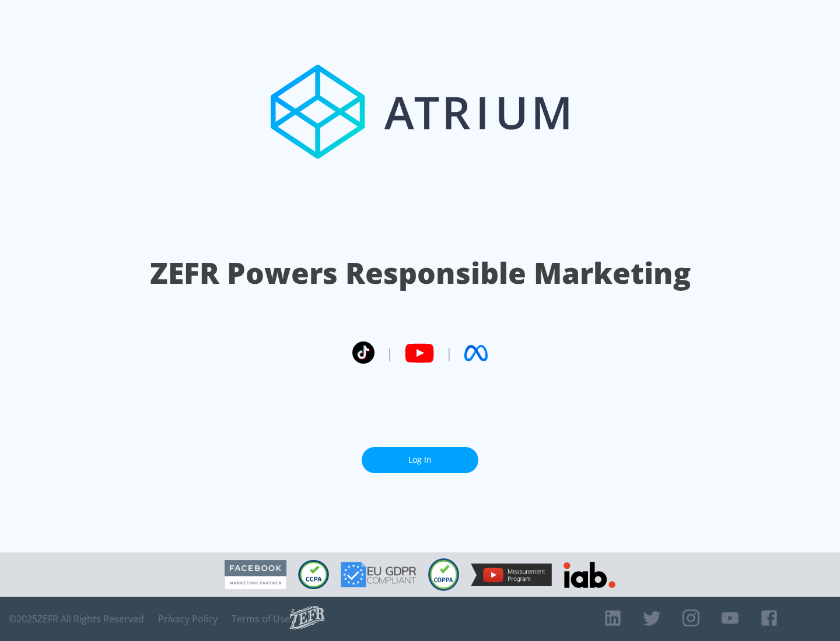 Image resolution: width=840 pixels, height=641 pixels. Describe the element at coordinates (589, 575) in the screenshot. I see `img: IAB` at that location.